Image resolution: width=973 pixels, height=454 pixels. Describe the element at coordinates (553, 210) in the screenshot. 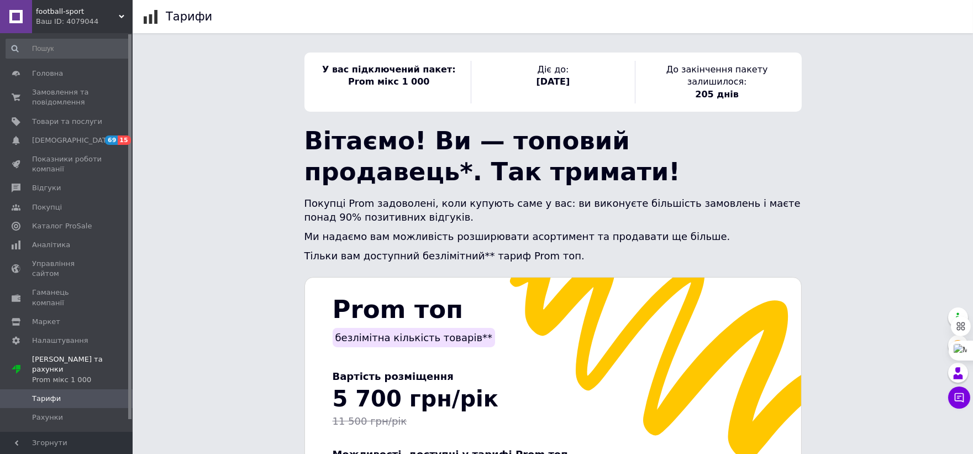

I see `span: Покупці Prom задоволені, коли купують саме у вас: ви виконуєте більшість замовлень і маєте понад ...` at that location.